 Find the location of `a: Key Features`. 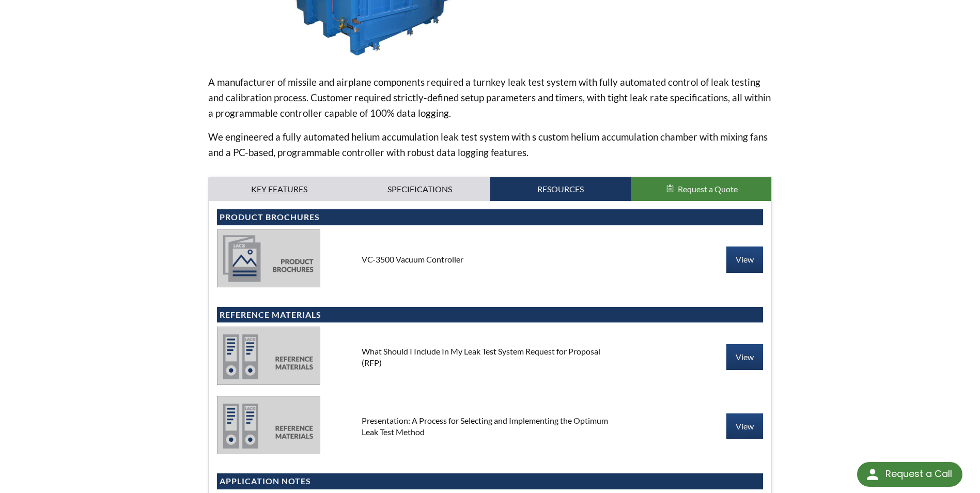

a: Key Features is located at coordinates (279, 189).